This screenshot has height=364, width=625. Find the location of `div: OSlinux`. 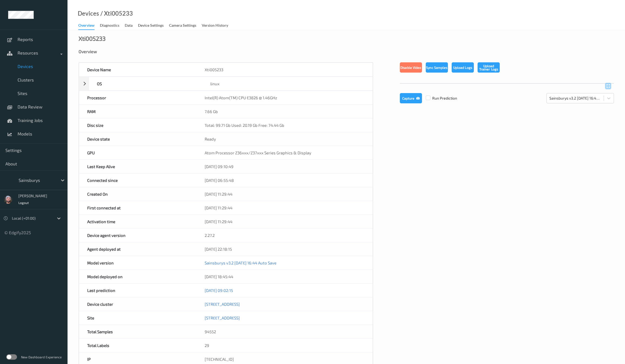

div: OSlinux is located at coordinates (226, 84).